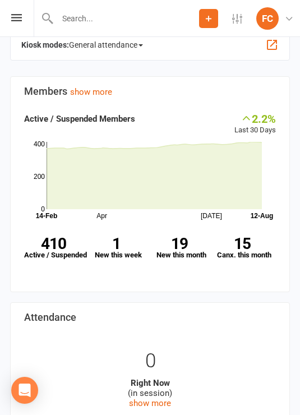 Image resolution: width=300 pixels, height=415 pixels. Describe the element at coordinates (150, 383) in the screenshot. I see `strong: Right Now` at that location.